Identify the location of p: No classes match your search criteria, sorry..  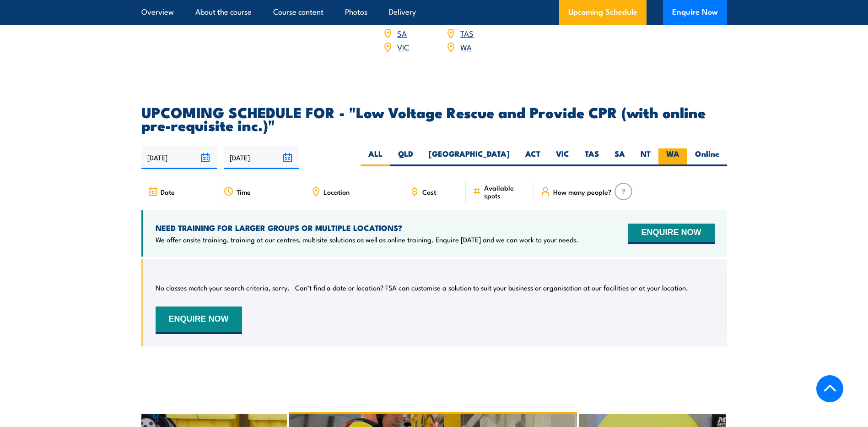
(222, 288).